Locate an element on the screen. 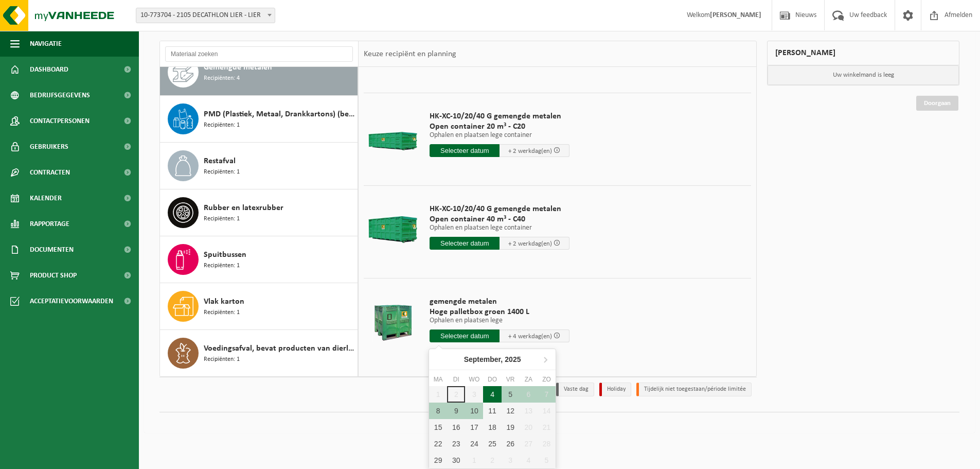  div: 17 is located at coordinates (474, 427).